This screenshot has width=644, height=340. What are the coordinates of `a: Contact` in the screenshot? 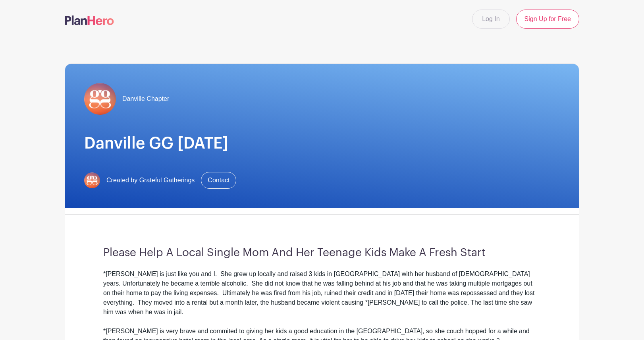 It's located at (218, 180).